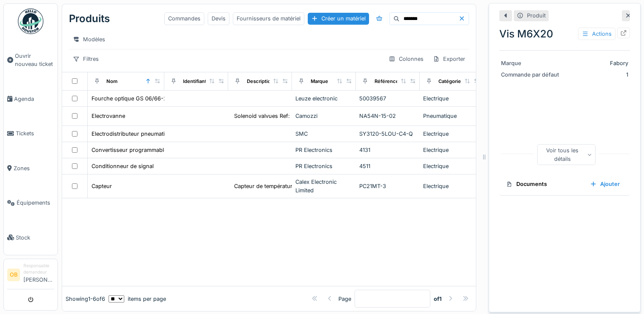 The image size is (644, 314). I want to click on div: Ajouter, so click(604, 184).